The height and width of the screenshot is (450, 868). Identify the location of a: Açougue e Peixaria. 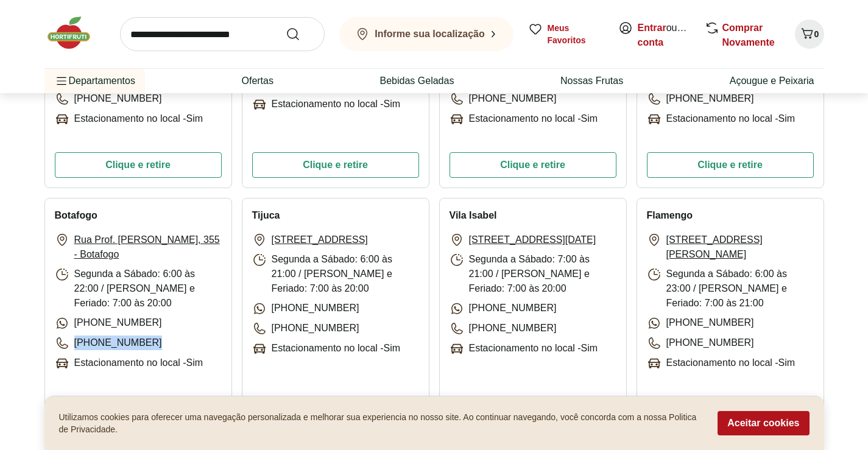
(772, 81).